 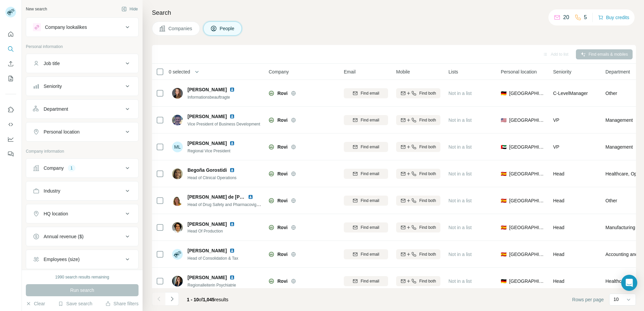 What do you see at coordinates (82, 27) in the screenshot?
I see `button: Company lookalikes` at bounding box center [82, 27].